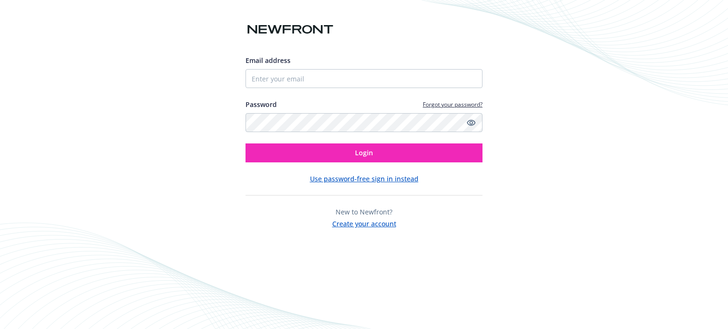 Image resolution: width=728 pixels, height=329 pixels. What do you see at coordinates (364, 179) in the screenshot?
I see `button: Use password-free sign in instead` at bounding box center [364, 179].